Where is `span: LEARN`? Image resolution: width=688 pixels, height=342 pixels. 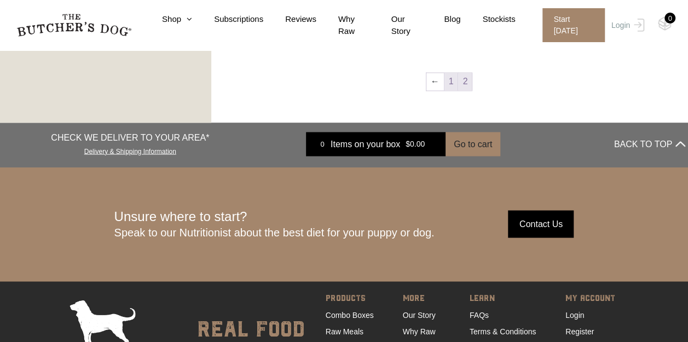
span: LEARN is located at coordinates (503, 299).